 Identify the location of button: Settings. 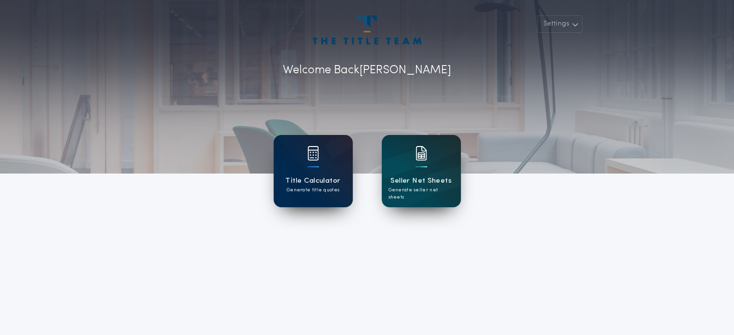
(560, 24).